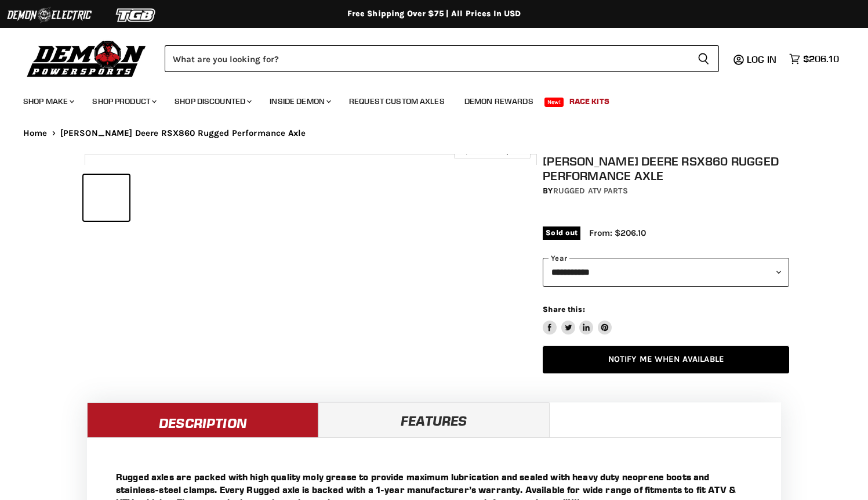  I want to click on aside: Share this:, so click(576, 320).